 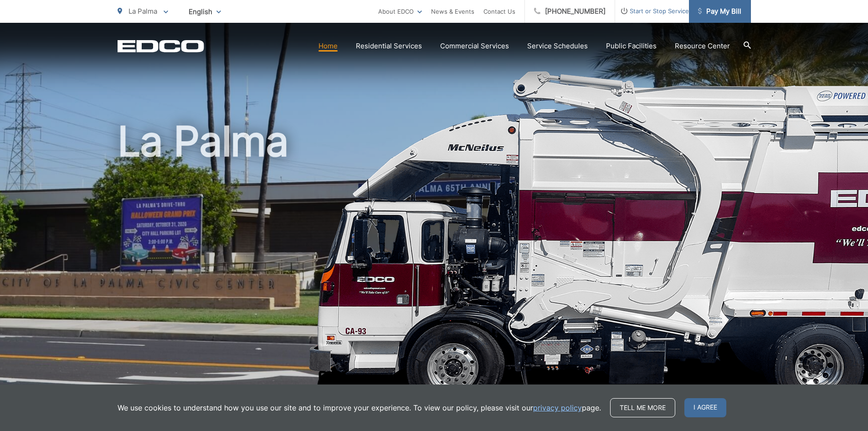 What do you see at coordinates (705, 407) in the screenshot?
I see `span: I agree` at bounding box center [705, 407].